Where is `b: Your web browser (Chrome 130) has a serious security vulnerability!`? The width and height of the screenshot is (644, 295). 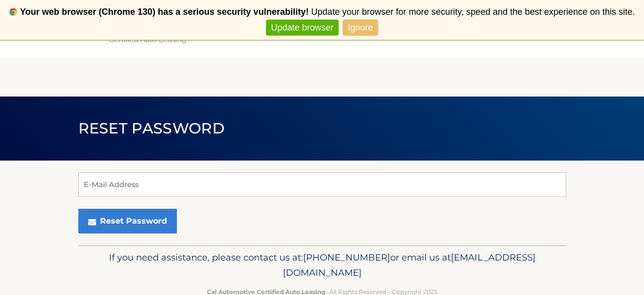
b: Your web browser (Chrome 130) has a serious security vulnerability! is located at coordinates (165, 12).